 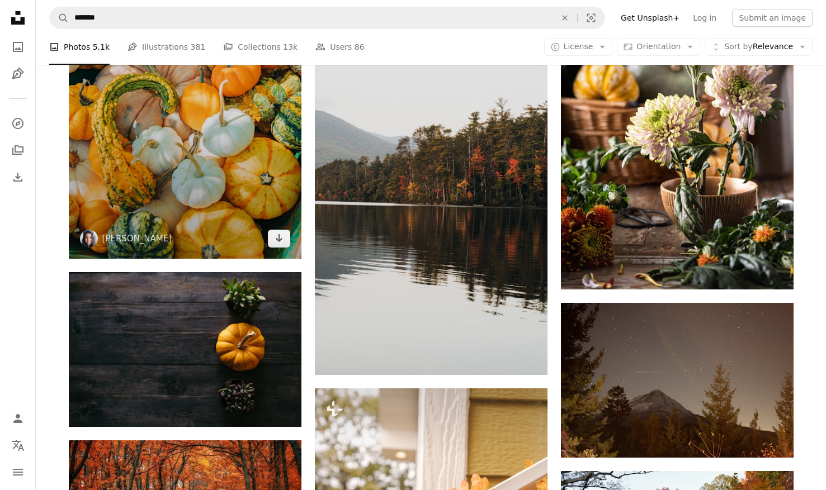 I want to click on button: Submit an image, so click(x=772, y=18).